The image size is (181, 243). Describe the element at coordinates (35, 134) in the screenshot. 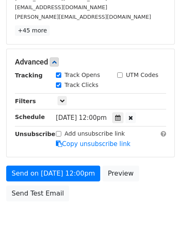

I see `strong: Unsubscribe` at that location.